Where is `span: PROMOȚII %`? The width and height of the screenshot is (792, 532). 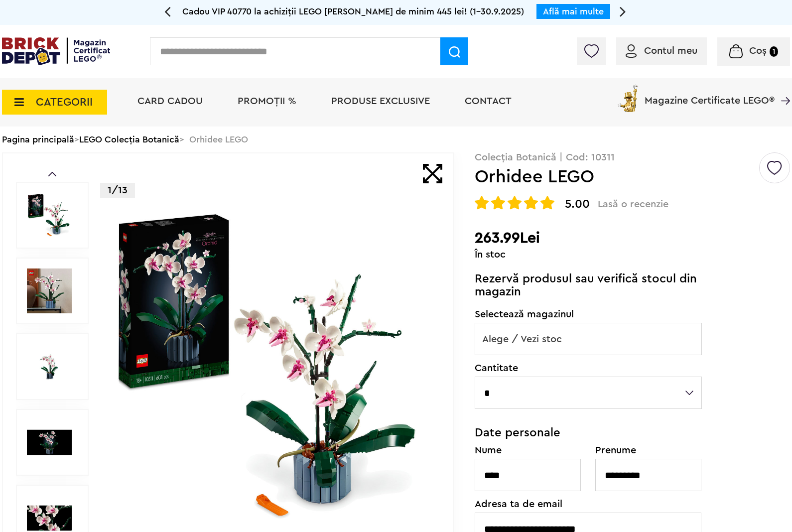 span: PROMOȚII % is located at coordinates (267, 102).